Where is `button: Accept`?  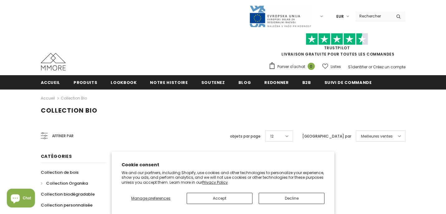
button: Accept is located at coordinates (220, 198).